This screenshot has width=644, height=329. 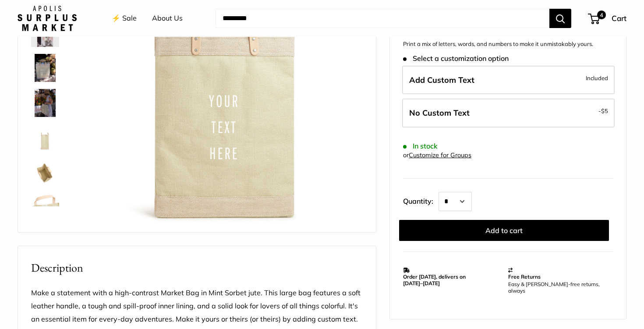 What do you see at coordinates (608, 19) in the screenshot?
I see `a: 4 Cart` at bounding box center [608, 19].